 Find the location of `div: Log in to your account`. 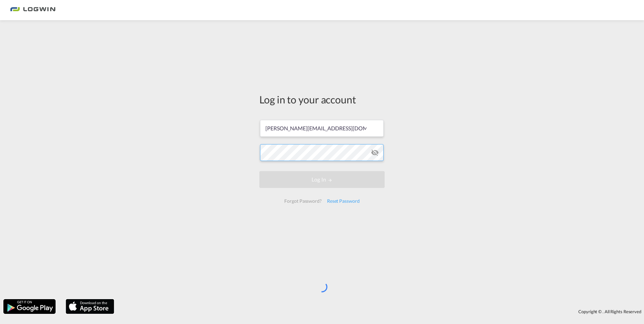

div: Log in to your account is located at coordinates (322, 99).